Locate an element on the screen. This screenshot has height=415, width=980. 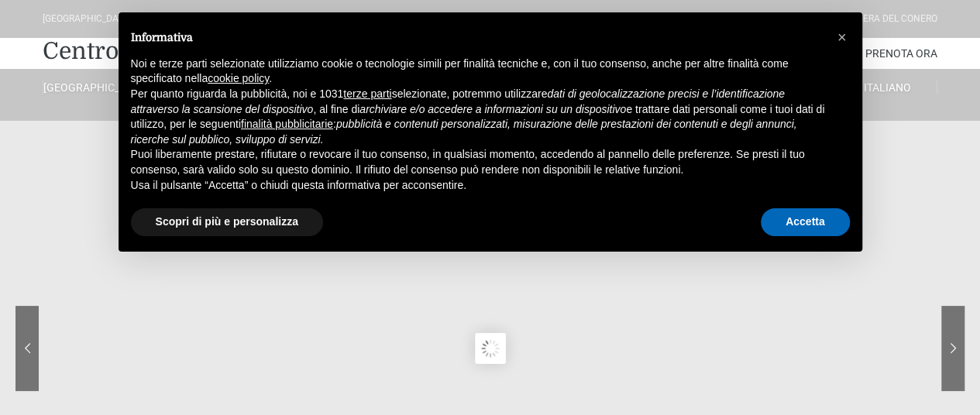
a: Centro Vacanze De Angelis is located at coordinates (192, 51).